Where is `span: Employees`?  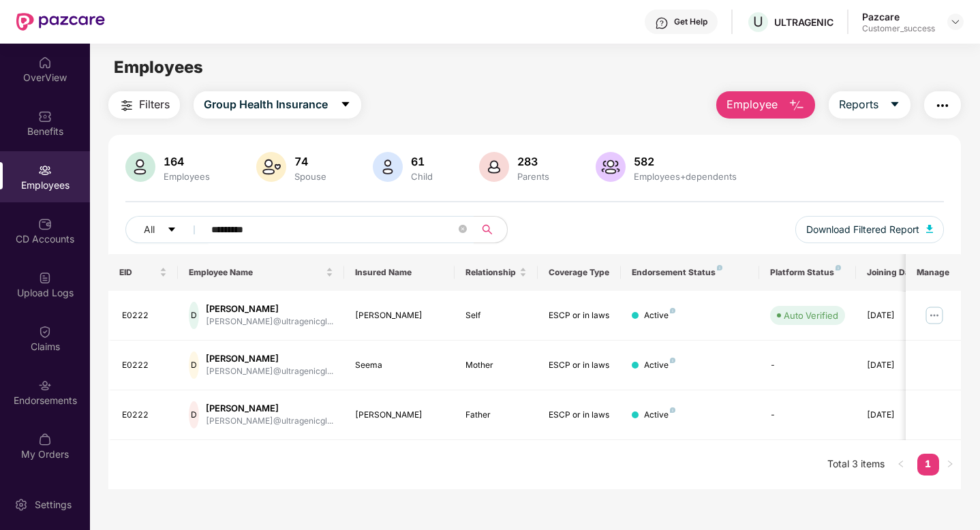
span: Employees is located at coordinates (158, 67).